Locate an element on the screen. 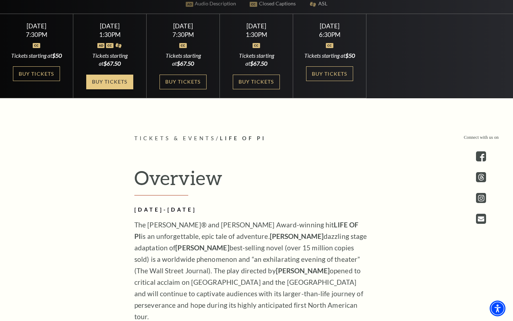 The width and height of the screenshot is (513, 321). a: facebook - open in a new tab is located at coordinates (481, 157).